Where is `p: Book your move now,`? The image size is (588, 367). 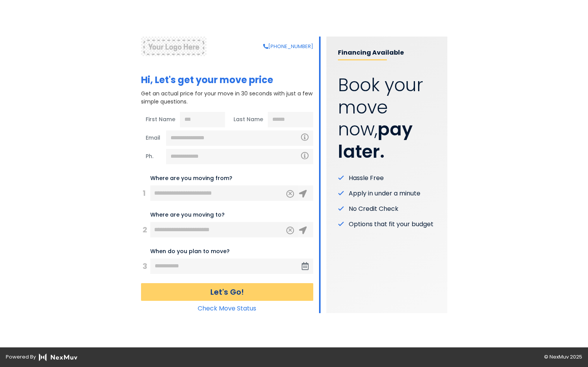 p: Book your move now, is located at coordinates (387, 119).